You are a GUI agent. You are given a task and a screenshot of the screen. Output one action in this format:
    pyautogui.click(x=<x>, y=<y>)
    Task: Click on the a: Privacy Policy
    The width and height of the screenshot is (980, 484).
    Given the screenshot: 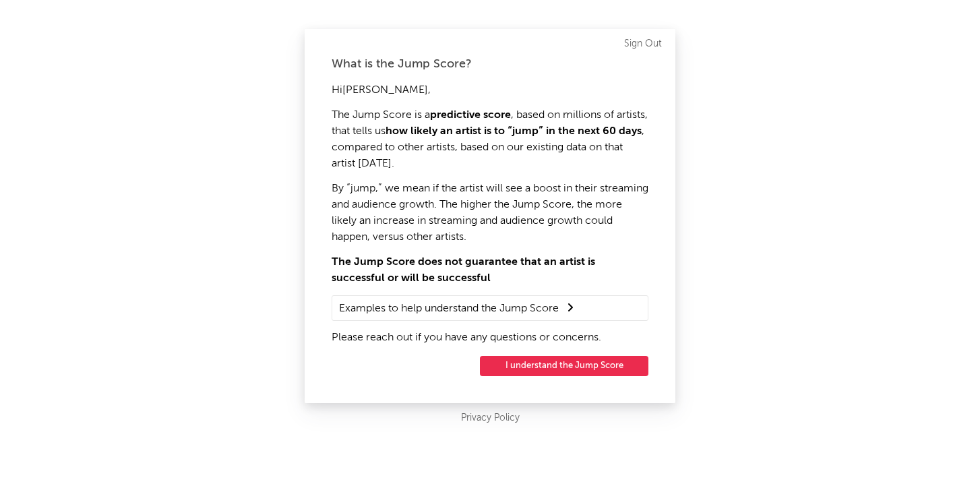 What is the action you would take?
    pyautogui.click(x=490, y=418)
    